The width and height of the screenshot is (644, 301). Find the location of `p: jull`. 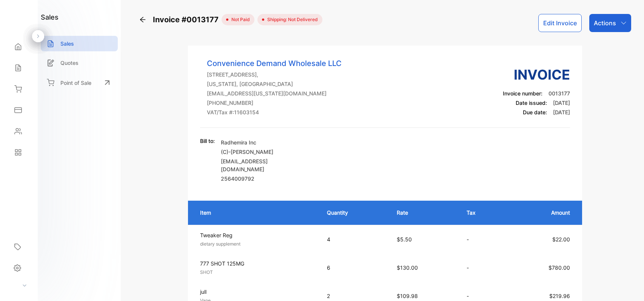

p: jull is located at coordinates (257, 292).